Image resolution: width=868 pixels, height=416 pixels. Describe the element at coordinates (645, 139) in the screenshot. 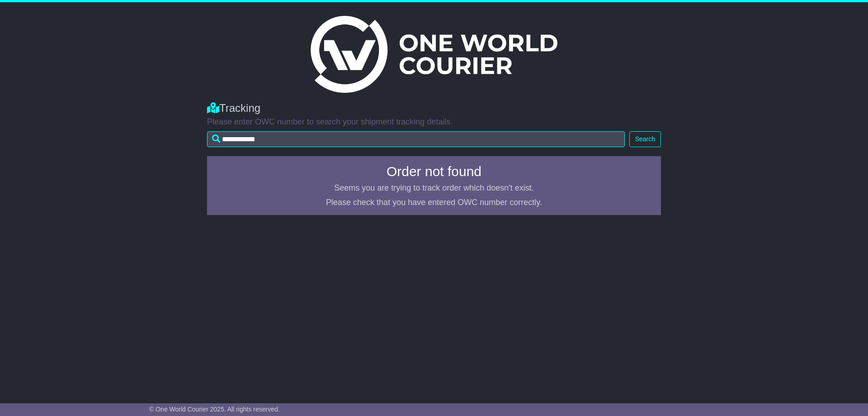

I see `button: Search` at that location.